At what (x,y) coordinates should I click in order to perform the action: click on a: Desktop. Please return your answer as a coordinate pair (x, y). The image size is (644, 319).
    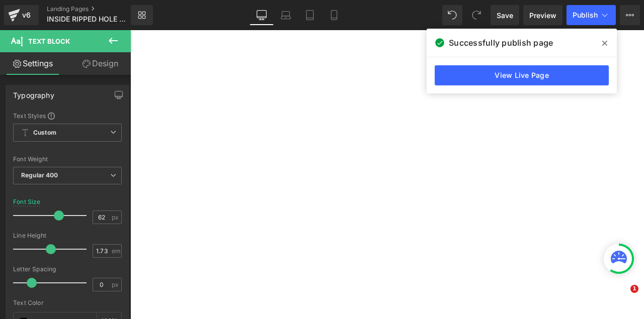
    Looking at the image, I should click on (262, 15).